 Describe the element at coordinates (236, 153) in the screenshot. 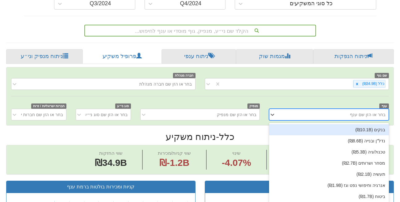

I see `span: שינוי` at that location.